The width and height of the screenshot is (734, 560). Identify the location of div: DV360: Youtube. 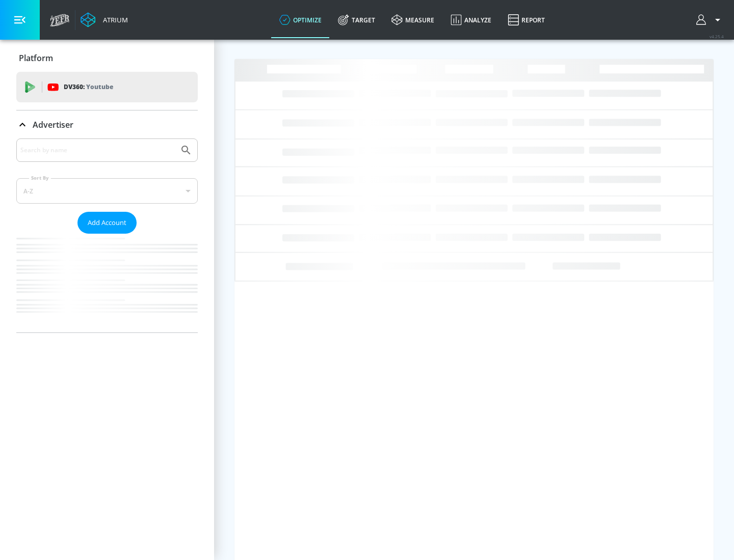
(107, 87).